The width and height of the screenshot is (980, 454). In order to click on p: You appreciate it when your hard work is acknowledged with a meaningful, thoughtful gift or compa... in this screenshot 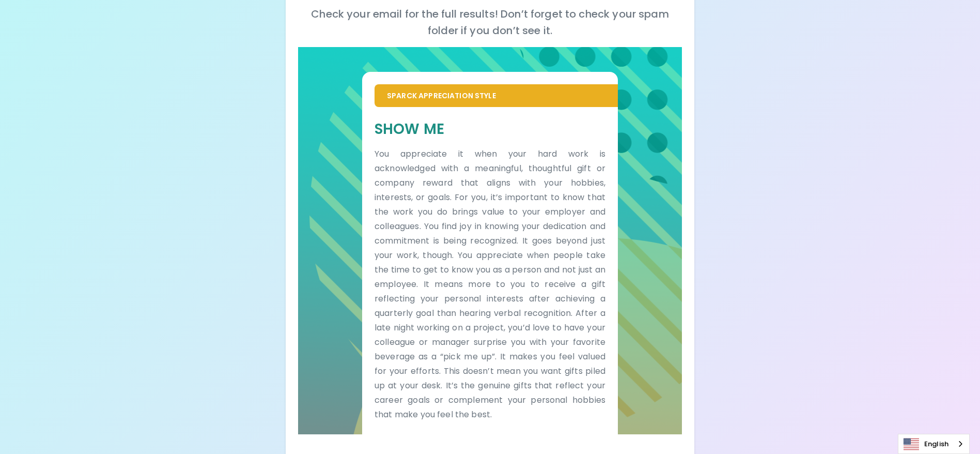, I will do `click(490, 284)`.